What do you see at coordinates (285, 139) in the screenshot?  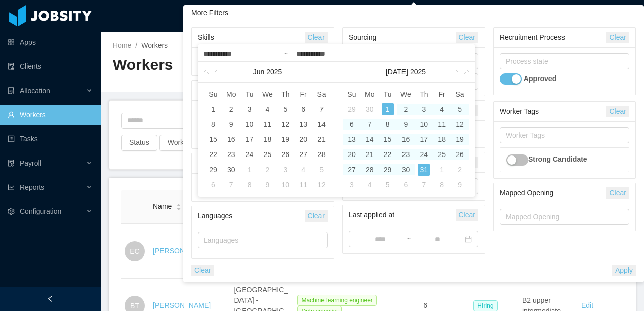 I see `td: June 19, 2025` at bounding box center [285, 139].